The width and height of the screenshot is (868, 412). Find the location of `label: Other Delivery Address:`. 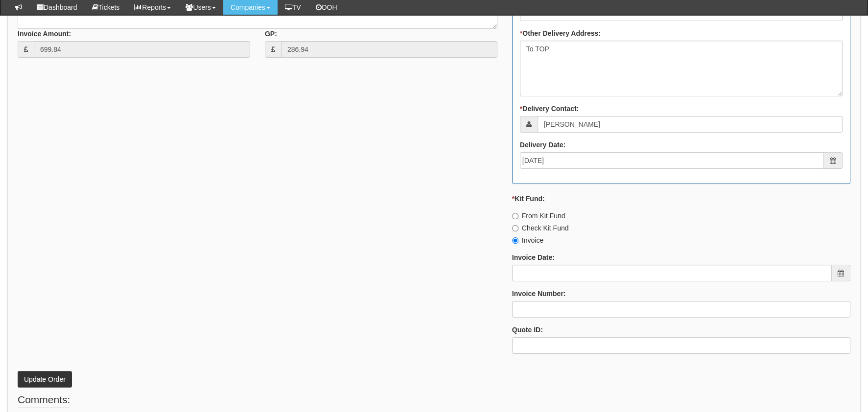

label: Other Delivery Address: is located at coordinates (560, 33).